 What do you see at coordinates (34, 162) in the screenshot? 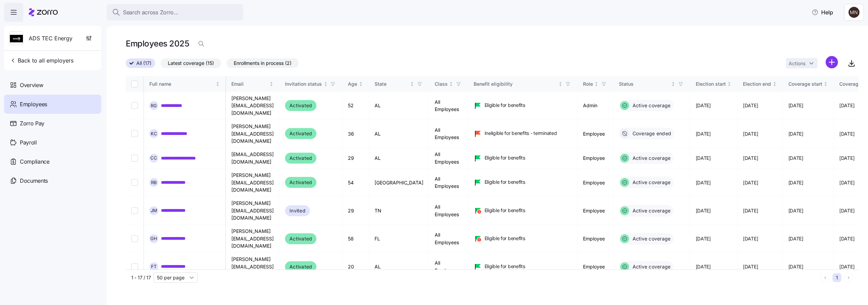
I see `span: Compliance` at bounding box center [34, 162].